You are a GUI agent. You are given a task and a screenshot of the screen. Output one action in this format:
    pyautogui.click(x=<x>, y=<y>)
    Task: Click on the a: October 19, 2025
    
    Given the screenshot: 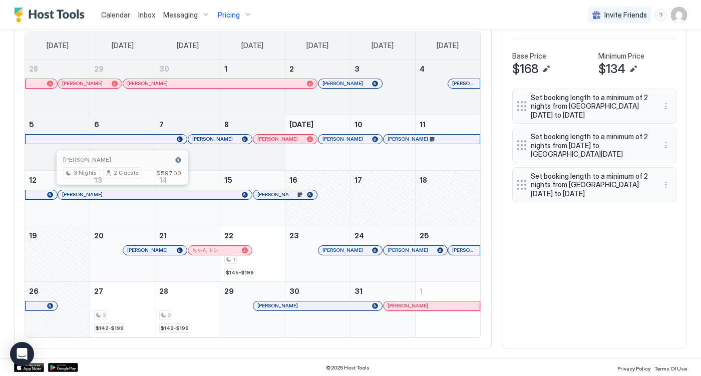 What is the action you would take?
    pyautogui.click(x=57, y=235)
    